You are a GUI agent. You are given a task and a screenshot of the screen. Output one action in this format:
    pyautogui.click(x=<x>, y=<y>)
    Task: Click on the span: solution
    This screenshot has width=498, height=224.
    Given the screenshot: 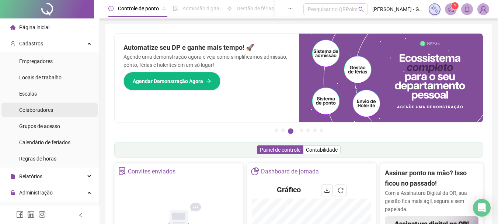 What is the action you would take?
    pyautogui.click(x=122, y=171)
    